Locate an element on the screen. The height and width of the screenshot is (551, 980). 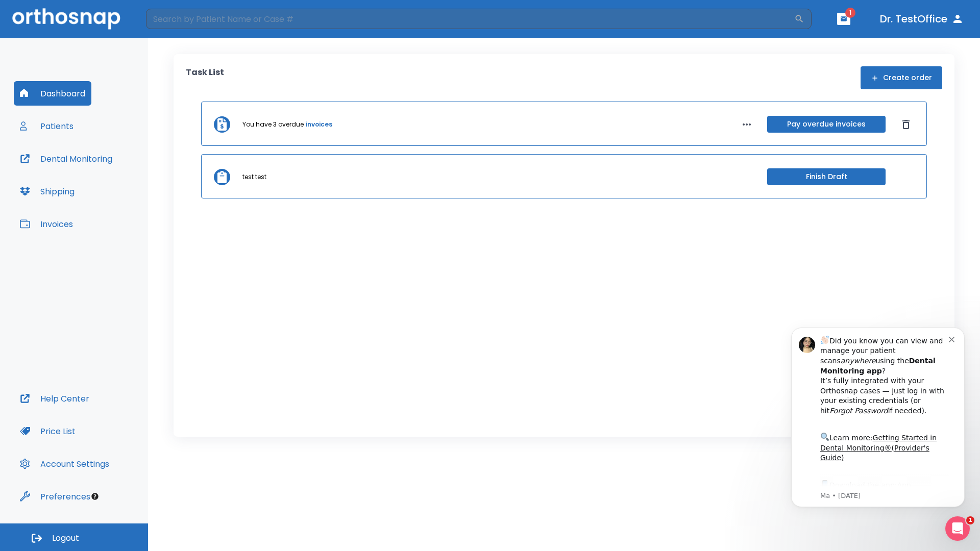
span: Logout is located at coordinates (65, 538).